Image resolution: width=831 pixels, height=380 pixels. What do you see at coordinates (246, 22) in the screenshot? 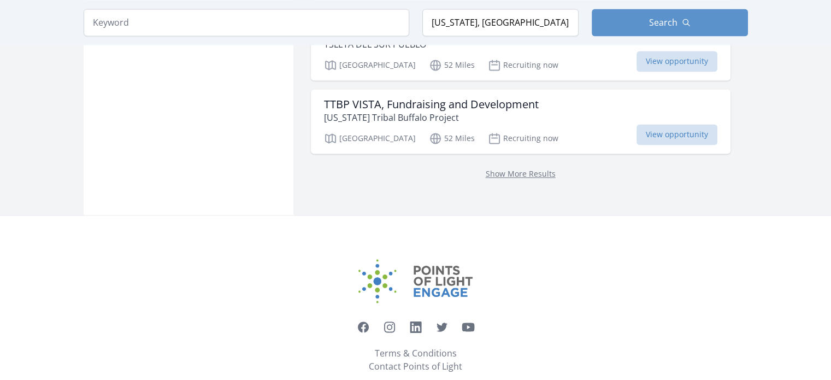
I see `input: Keyword` at bounding box center [246, 22].